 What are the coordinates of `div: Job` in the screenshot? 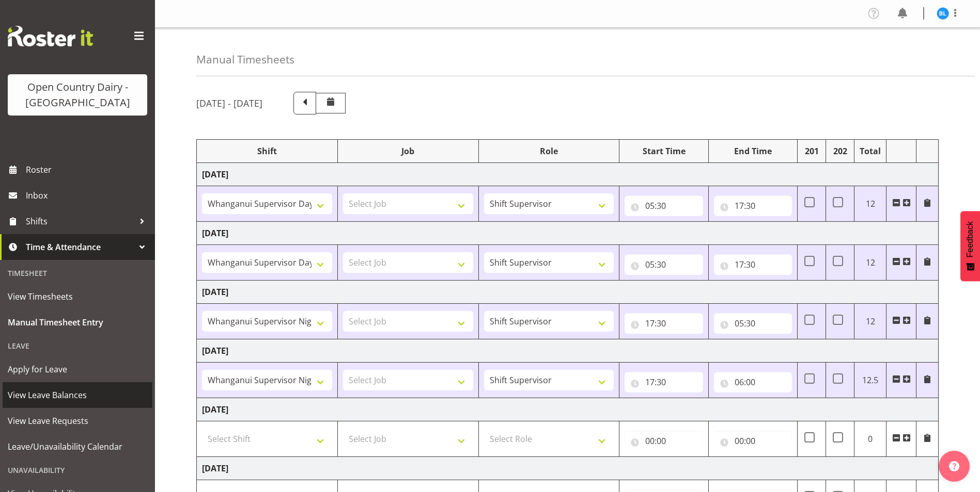 It's located at (408, 151).